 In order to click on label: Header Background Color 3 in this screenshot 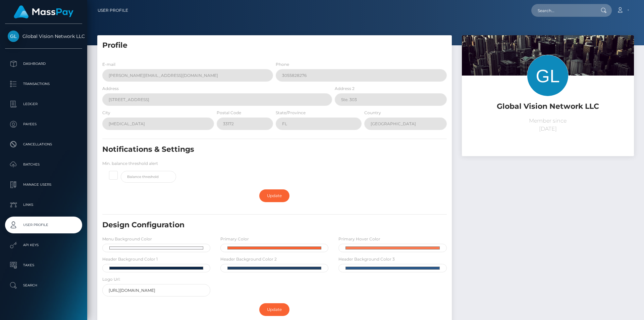, I will do `click(367, 259)`.